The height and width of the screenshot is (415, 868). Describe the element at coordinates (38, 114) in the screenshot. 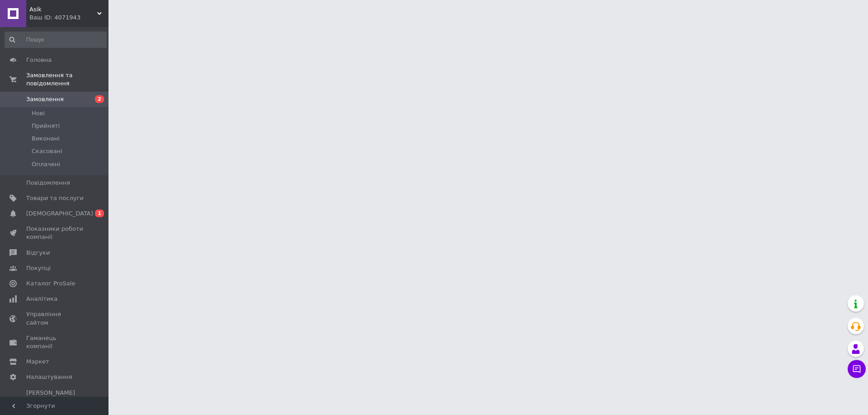

I see `span: Нові` at that location.